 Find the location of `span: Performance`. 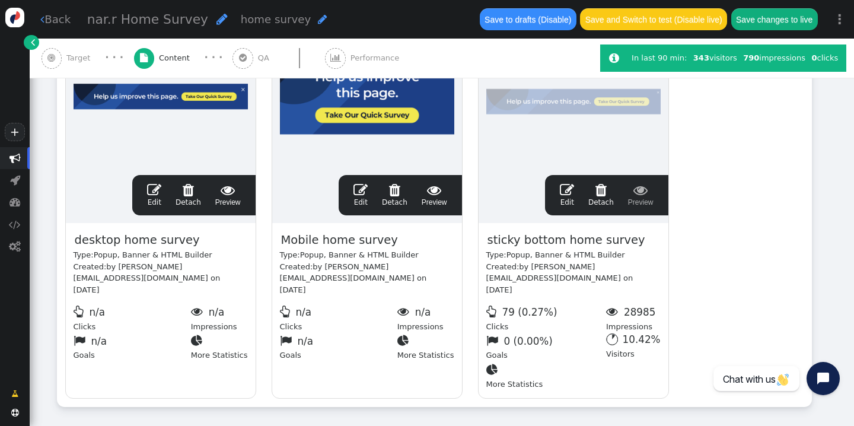

span: Performance is located at coordinates (377, 58).